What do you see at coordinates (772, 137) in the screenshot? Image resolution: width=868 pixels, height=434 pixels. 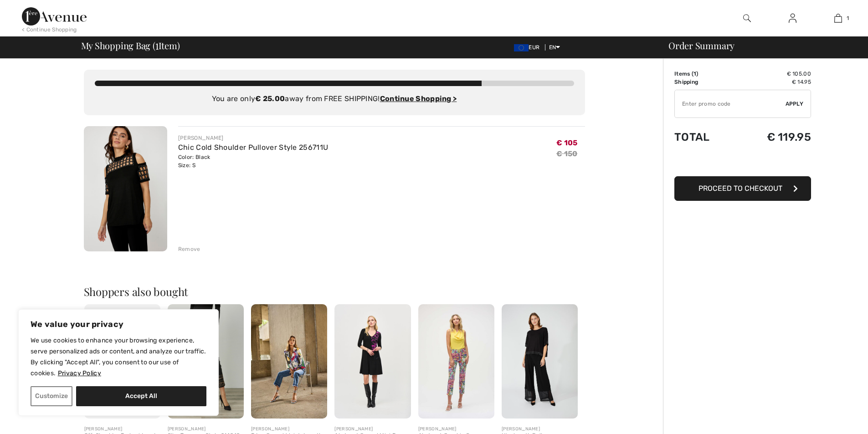 I see `td: € 119.95` at bounding box center [772, 137].